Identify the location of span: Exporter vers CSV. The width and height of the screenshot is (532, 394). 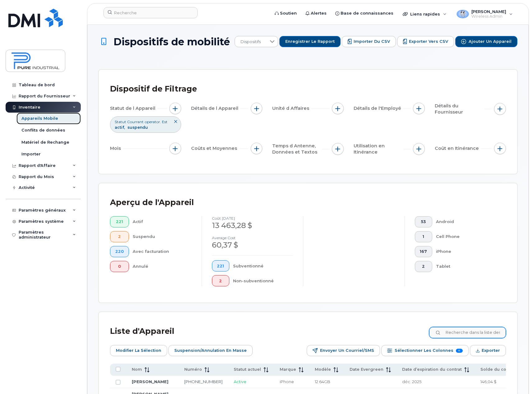
(429, 42).